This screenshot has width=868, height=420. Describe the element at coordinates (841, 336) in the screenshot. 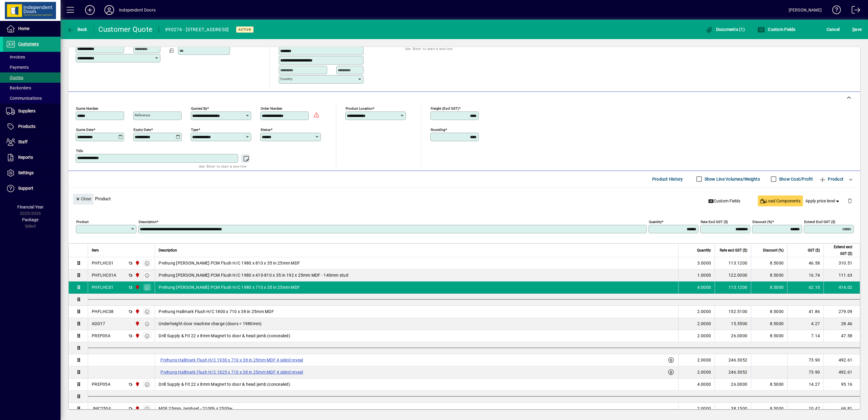

I see `td: 47.58` at that location.